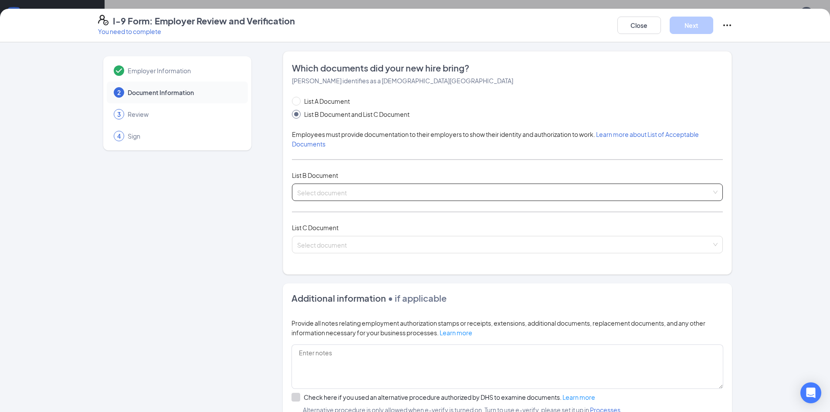  What do you see at coordinates (119, 92) in the screenshot?
I see `span: 2` at bounding box center [119, 92].